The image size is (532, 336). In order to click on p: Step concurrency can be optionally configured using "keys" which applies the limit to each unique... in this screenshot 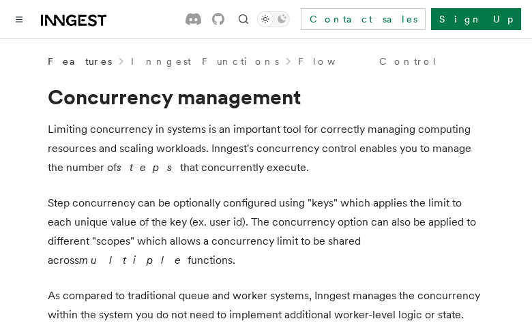, I will do `click(266, 232)`.